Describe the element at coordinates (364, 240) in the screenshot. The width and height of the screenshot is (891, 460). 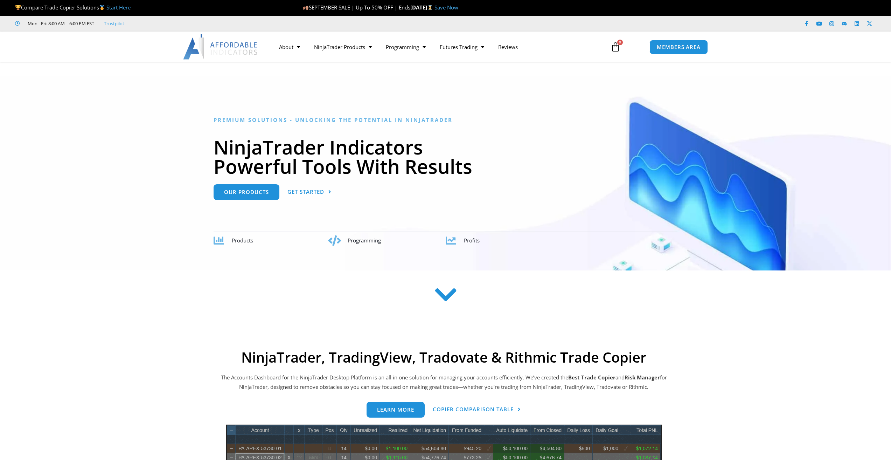
I see `span: Programming` at that location.